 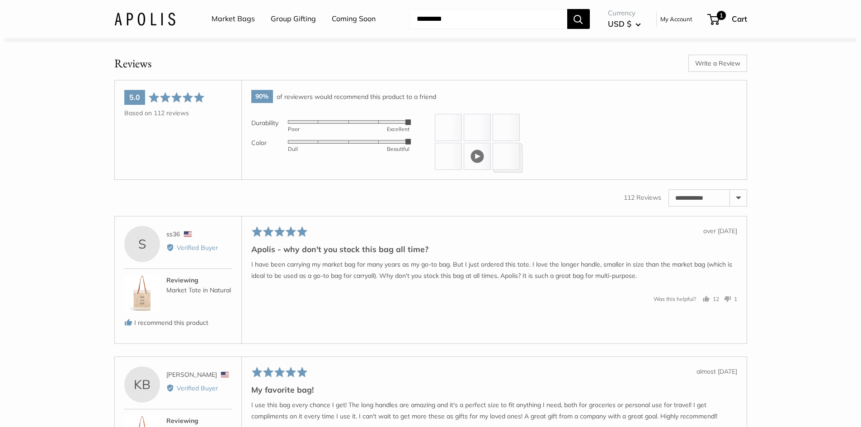 What do you see at coordinates (494, 411) in the screenshot?
I see `p: I use this bag every chance I get! The long handles are amazing and it's a perfect size to fit an...` at bounding box center [494, 411].